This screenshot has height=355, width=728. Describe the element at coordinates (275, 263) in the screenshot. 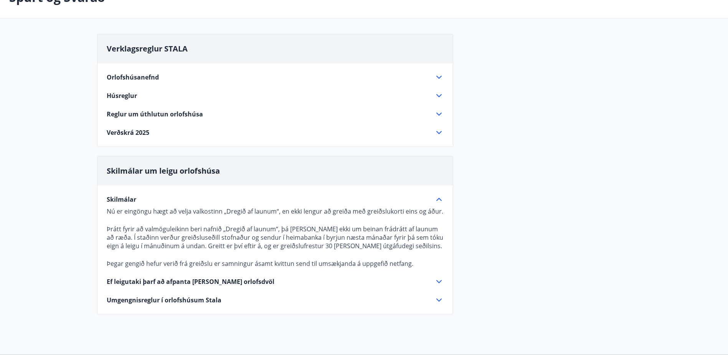

I see `p: Þegar gengið hefur verið frá greiðslu er samningur ásamt kvittun send til umsækjanda á uppgefið n...` at that location.